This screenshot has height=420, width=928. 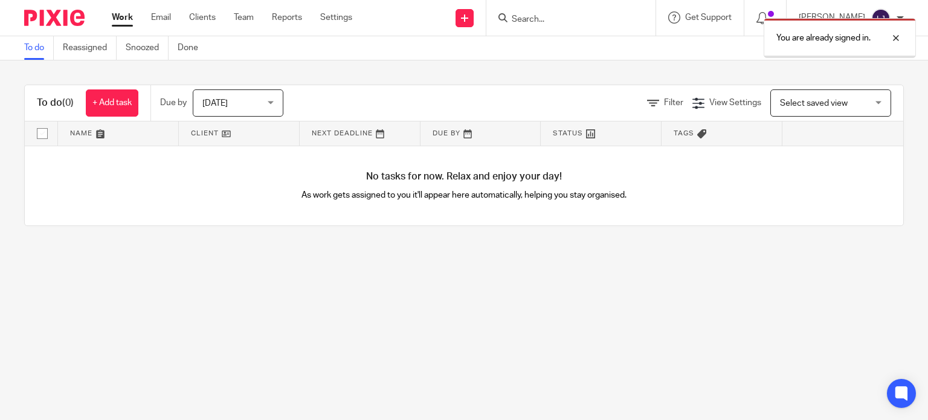 I want to click on span: (0), so click(x=68, y=103).